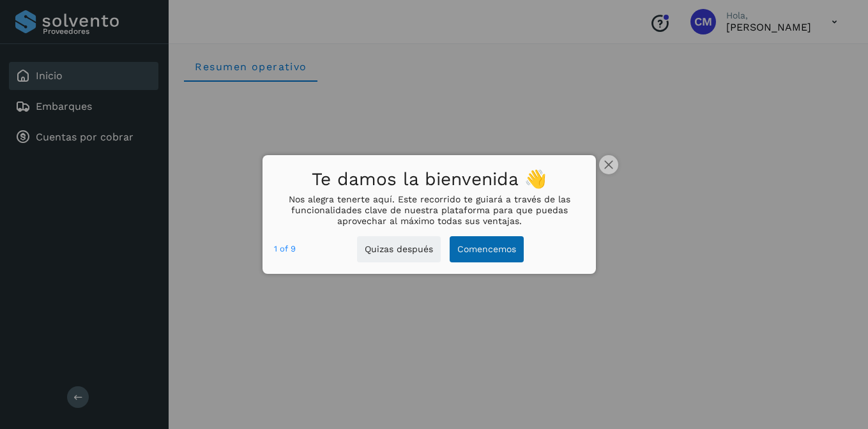 Image resolution: width=868 pixels, height=429 pixels. I want to click on button: Quizas después, so click(399, 249).